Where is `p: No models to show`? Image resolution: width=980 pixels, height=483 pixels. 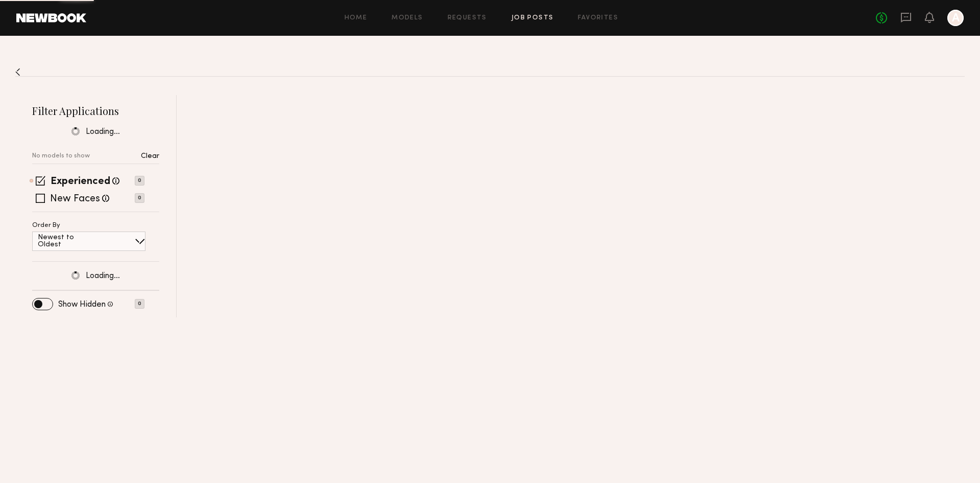
p: No models to show is located at coordinates (60, 155).